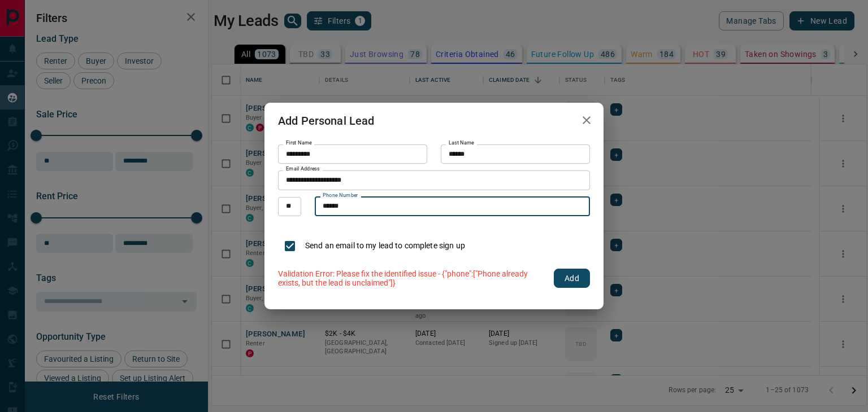 The height and width of the screenshot is (412, 868). Describe the element at coordinates (461, 143) in the screenshot. I see `label: Last Name` at that location.